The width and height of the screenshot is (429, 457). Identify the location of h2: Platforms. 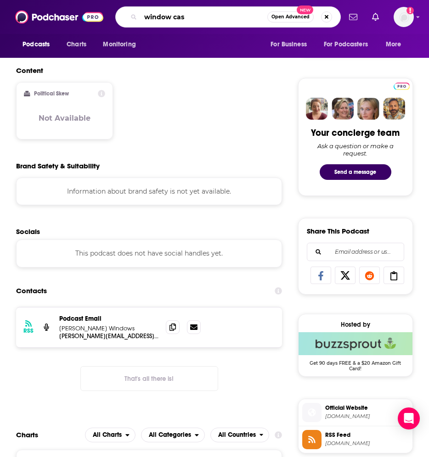
(110, 435).